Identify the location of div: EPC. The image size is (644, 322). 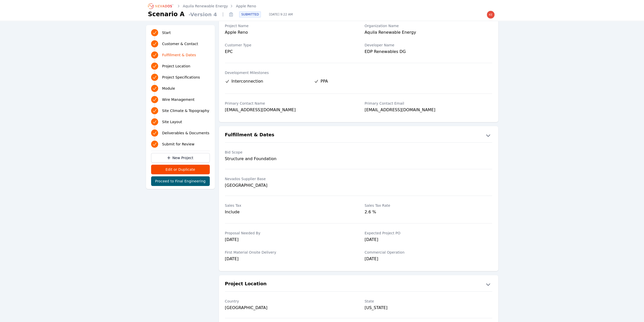
(289, 52).